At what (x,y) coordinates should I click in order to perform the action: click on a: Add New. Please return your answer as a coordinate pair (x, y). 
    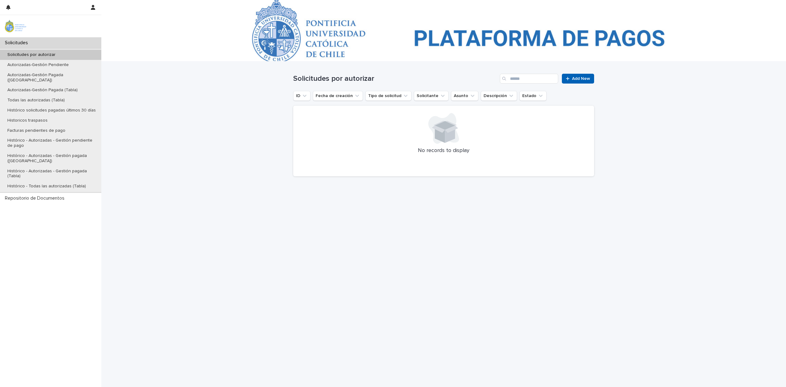
    Looking at the image, I should click on (578, 79).